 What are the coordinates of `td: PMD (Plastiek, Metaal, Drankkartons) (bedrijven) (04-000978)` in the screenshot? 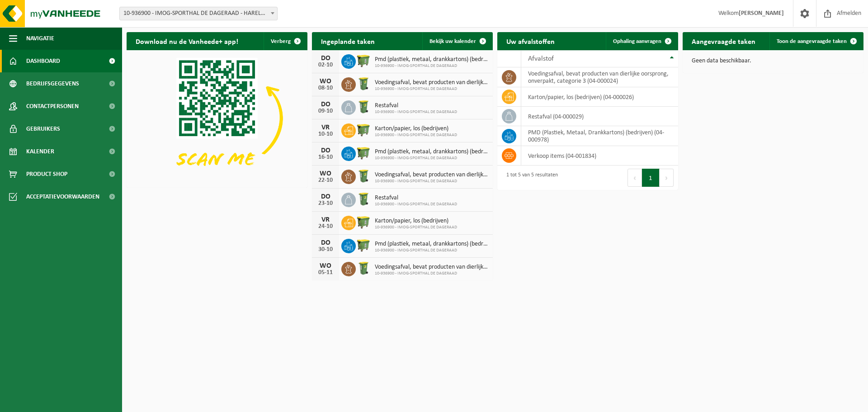 It's located at (600, 136).